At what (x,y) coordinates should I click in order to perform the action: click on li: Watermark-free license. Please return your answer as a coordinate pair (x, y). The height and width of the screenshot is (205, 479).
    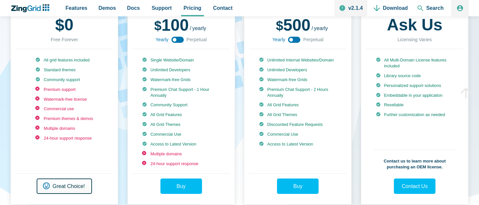
    Looking at the image, I should click on (64, 99).